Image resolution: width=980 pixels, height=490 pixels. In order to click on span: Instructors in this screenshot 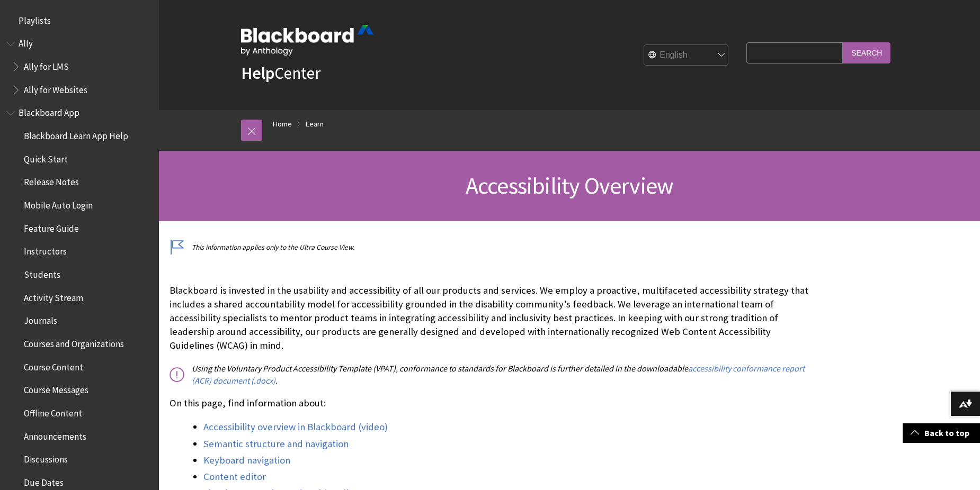, I will do `click(45, 250)`.